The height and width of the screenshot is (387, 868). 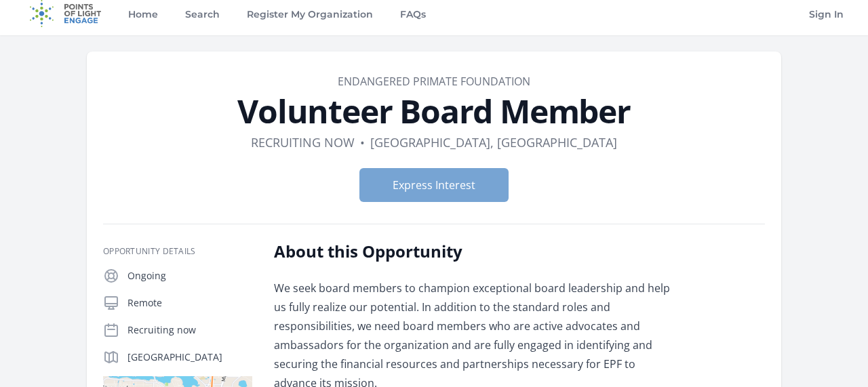 I want to click on p: Recruiting now, so click(x=190, y=330).